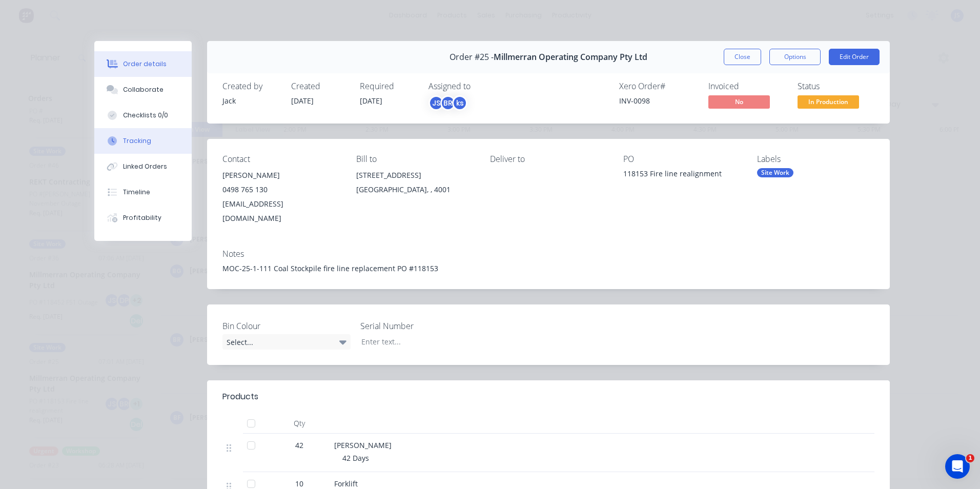 The image size is (980, 489). Describe the element at coordinates (136, 193) in the screenshot. I see `div: Timeline` at that location.